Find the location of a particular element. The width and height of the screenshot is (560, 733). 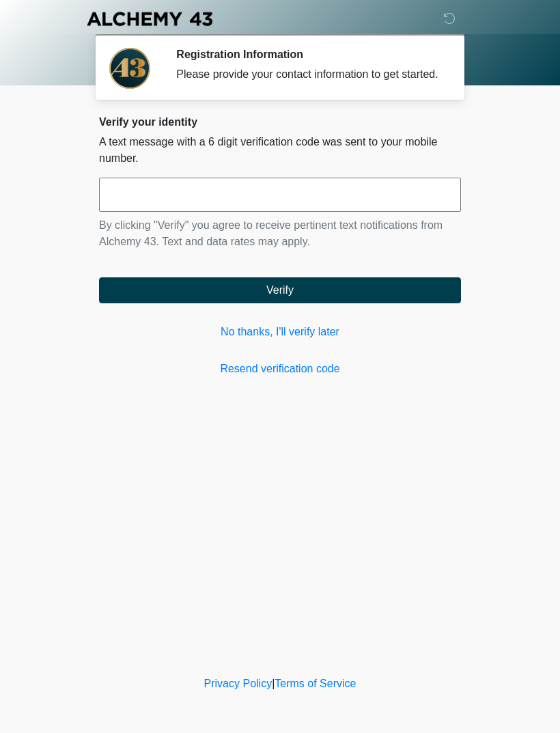

a: Resend verification code is located at coordinates (280, 369).